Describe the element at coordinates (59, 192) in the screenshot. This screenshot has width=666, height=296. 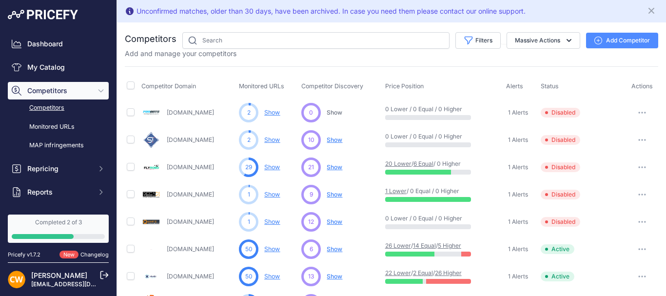
I see `span: Reports` at that location.